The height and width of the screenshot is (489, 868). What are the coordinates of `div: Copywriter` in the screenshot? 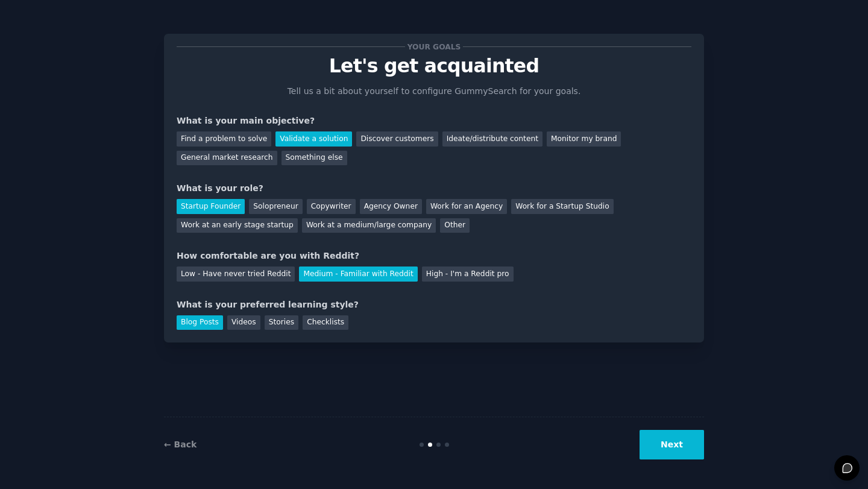 It's located at (331, 207).